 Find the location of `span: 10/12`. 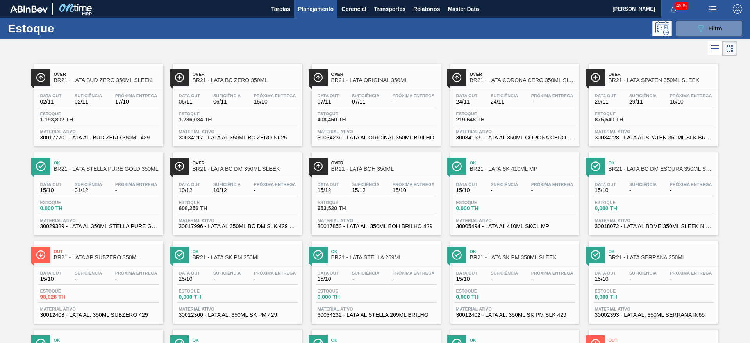

span: 10/12 is located at coordinates (189, 190).